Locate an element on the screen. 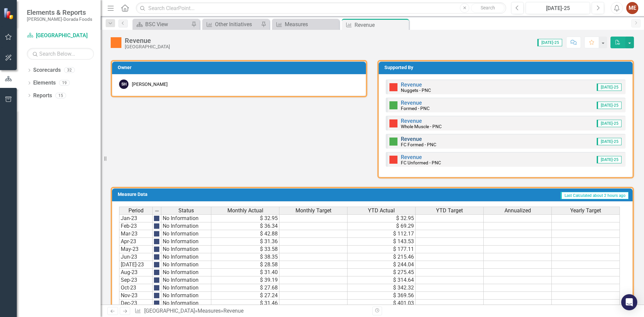 The image size is (644, 317). td: Jan-23 is located at coordinates (136, 218).